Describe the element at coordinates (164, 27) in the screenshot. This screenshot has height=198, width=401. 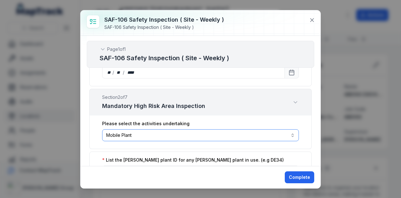
I see `div: SAF-106 Safety Inspection ( Site - Weekly )` at that location.